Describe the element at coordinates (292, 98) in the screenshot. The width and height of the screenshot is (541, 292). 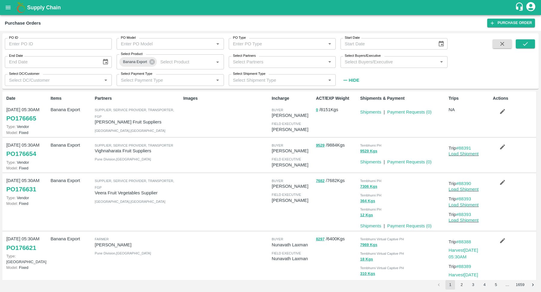
I see `p: Incharge` at that location.